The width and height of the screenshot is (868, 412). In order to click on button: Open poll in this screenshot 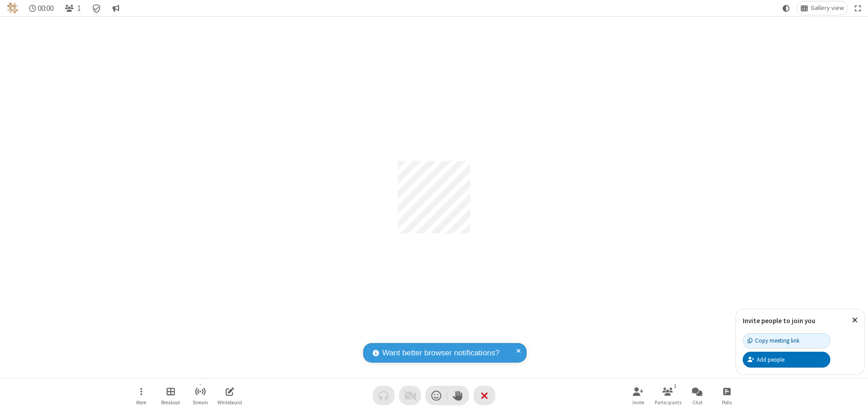, I will do `click(727, 395)`.